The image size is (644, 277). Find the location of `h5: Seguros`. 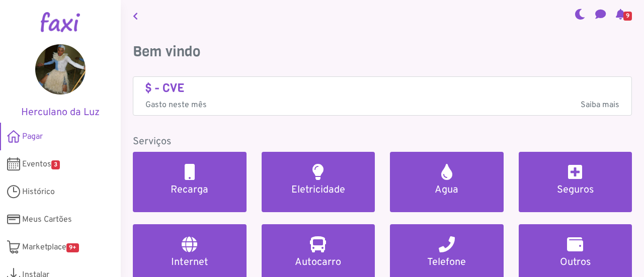

h5: Seguros is located at coordinates (575, 190).